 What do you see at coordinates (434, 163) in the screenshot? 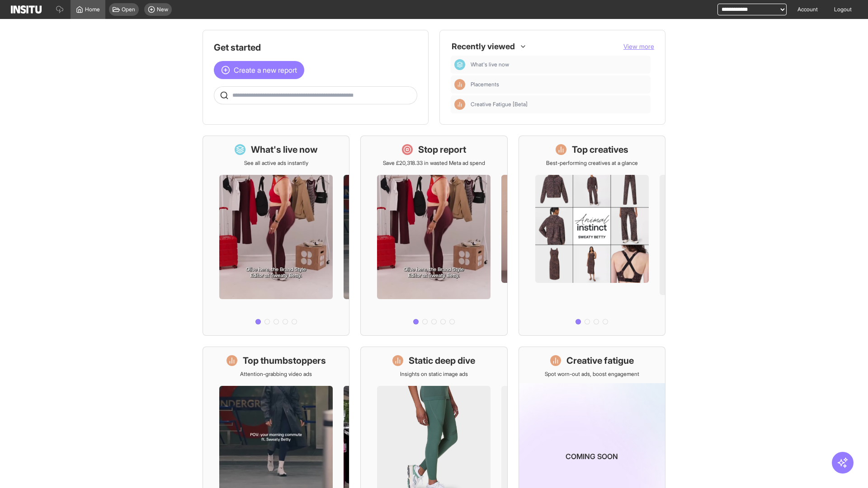
I see `p: Save £20,318.33 in wasted Meta ad spend` at bounding box center [434, 163].